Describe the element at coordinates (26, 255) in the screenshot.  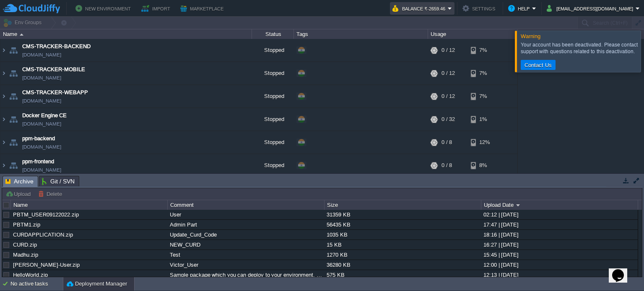
I see `a: Madhu.zip` at that location.